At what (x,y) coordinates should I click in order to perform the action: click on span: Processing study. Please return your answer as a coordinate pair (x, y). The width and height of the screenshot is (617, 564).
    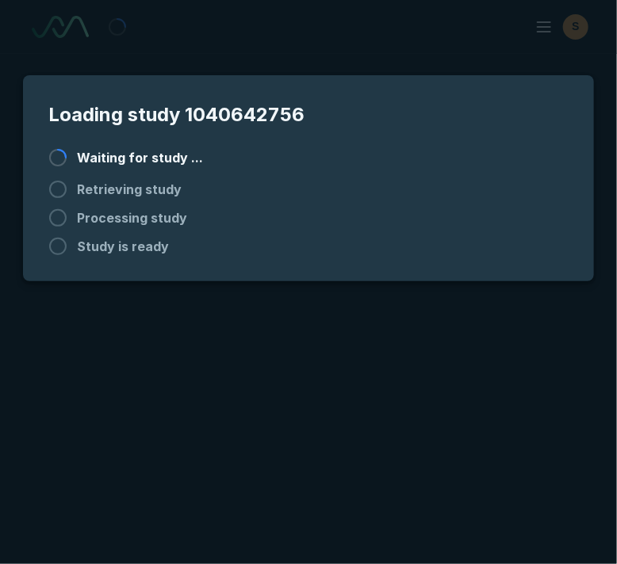
    Looking at the image, I should click on (132, 218).